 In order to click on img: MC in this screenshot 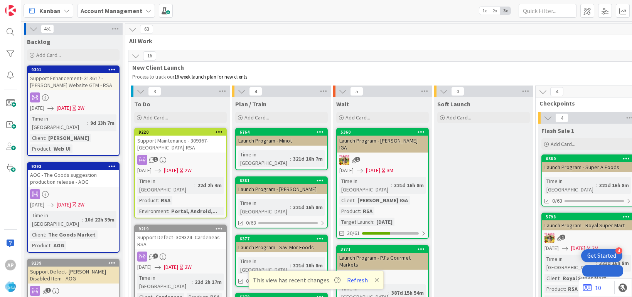, I will do `click(550, 238)`.